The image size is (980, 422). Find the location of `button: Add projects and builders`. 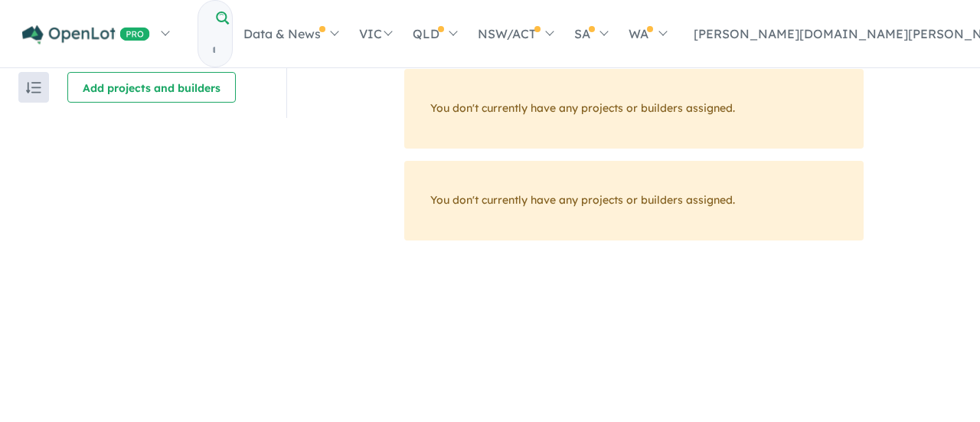

button: Add projects and builders is located at coordinates (151, 87).